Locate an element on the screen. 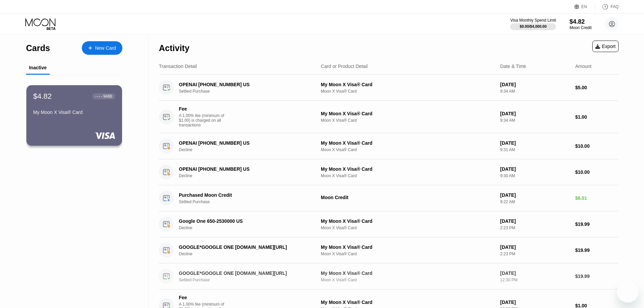  div: Inactive is located at coordinates (38, 68).